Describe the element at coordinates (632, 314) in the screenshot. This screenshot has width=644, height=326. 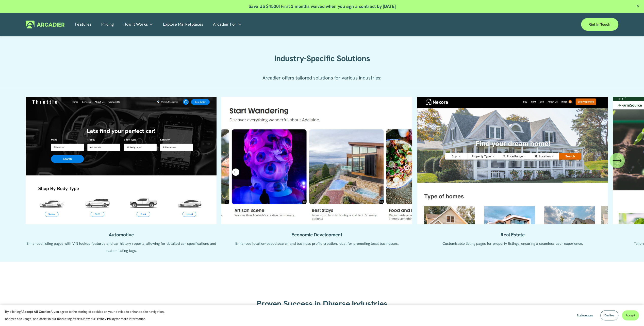
I see `div: Chat Widget` at that location.